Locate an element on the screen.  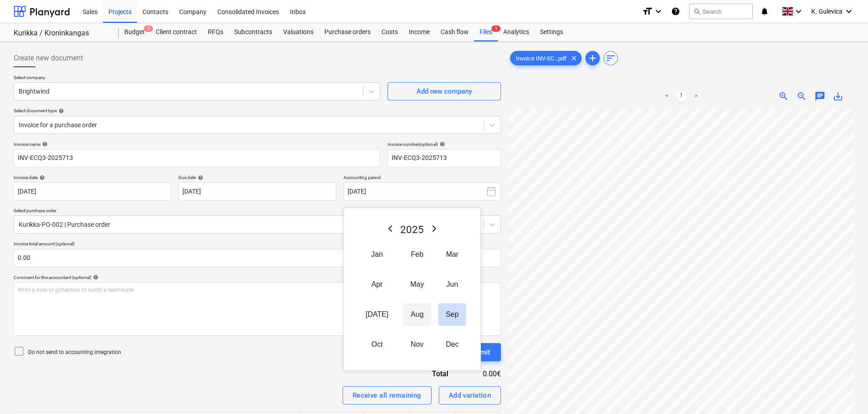
span: clear is located at coordinates (574, 58).